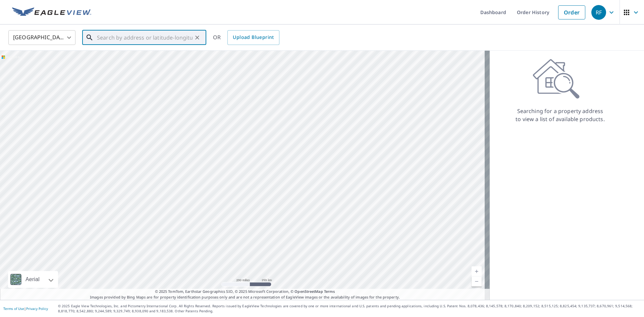 This screenshot has width=644, height=317. I want to click on span: Upload Blueprint, so click(253, 38).